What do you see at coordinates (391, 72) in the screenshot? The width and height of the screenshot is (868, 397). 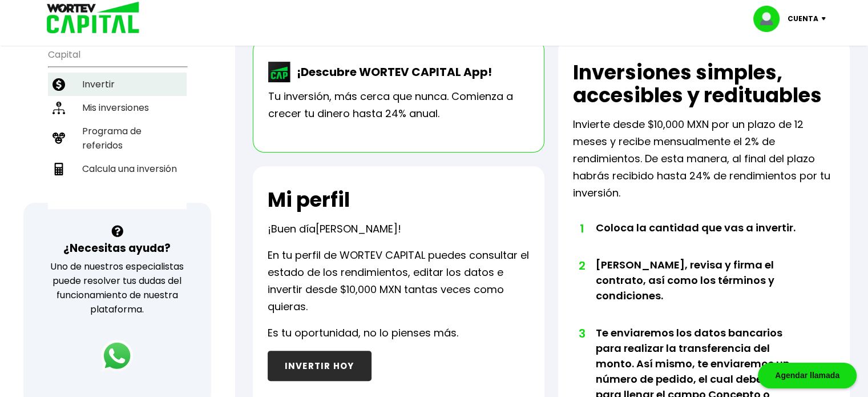 I see `p: ¡Descubre WORTEV CAPITAL App!` at bounding box center [391, 72].